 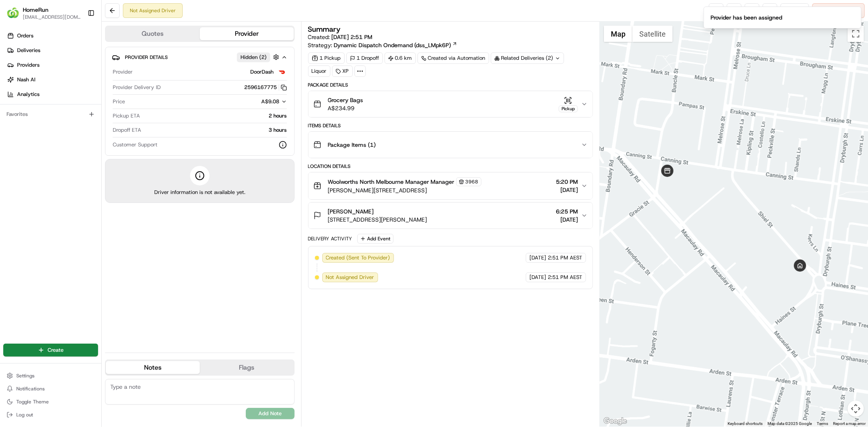 What do you see at coordinates (24, 415) in the screenshot?
I see `span: Log out` at bounding box center [24, 415].